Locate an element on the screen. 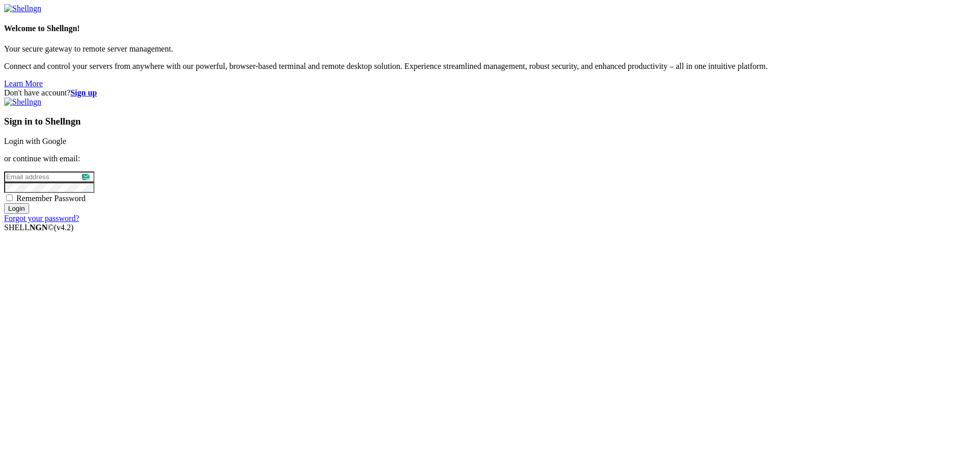 This screenshot has width=980, height=465. p: Connect and control your servers from anywhere with our powerful, browser-based terminal and remo... is located at coordinates (490, 66).